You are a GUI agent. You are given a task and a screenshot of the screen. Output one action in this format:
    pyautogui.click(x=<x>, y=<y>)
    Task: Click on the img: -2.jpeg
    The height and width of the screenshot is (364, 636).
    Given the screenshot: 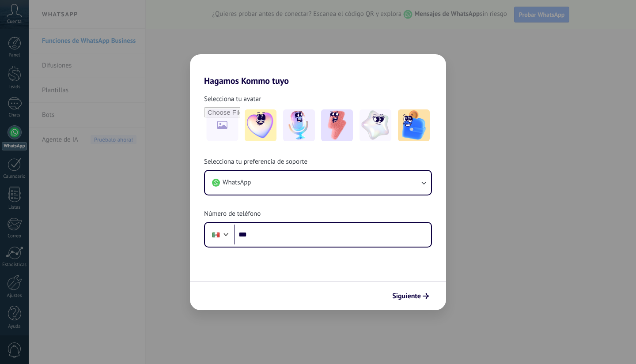 What is the action you would take?
    pyautogui.click(x=299, y=125)
    